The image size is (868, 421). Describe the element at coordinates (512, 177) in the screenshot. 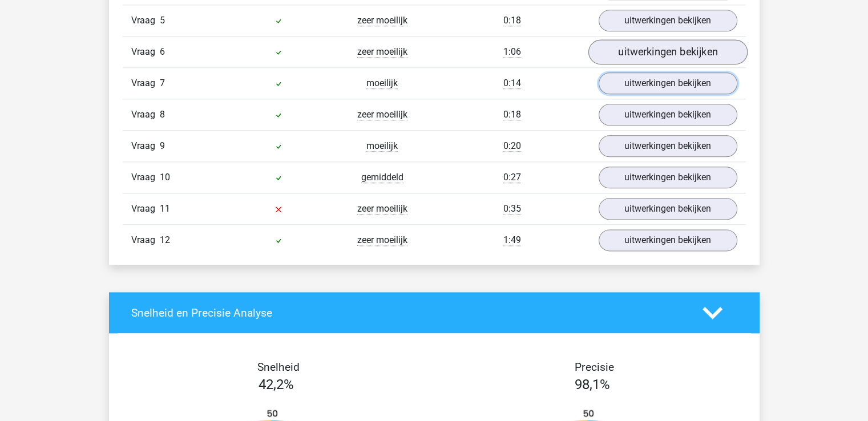

I see `span: 0:27` at that location.